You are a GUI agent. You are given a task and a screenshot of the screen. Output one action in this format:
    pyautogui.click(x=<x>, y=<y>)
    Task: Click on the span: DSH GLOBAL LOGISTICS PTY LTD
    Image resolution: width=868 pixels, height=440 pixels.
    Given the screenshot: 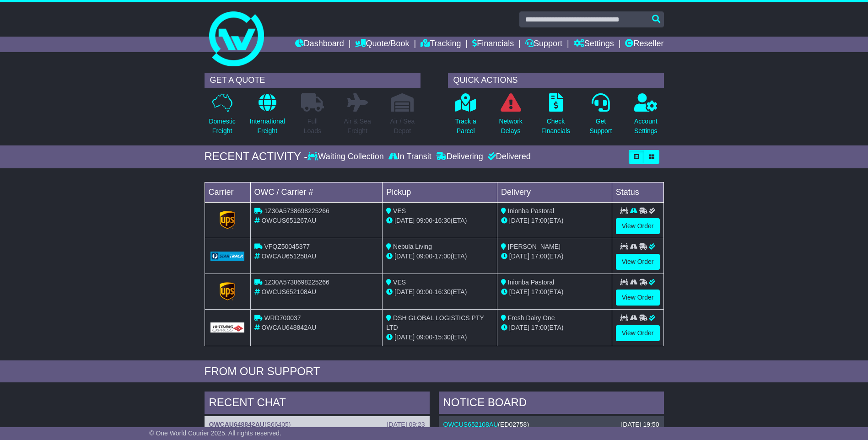 What is the action you would take?
    pyautogui.click(x=435, y=322)
    